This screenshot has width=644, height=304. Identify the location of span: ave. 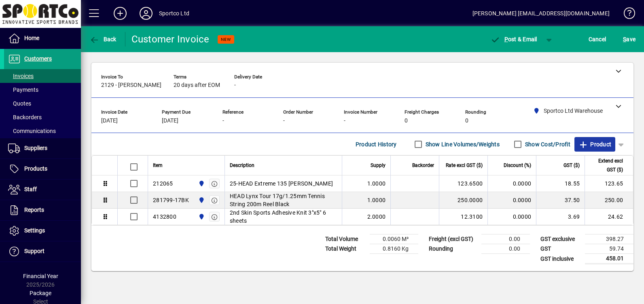
(629, 39).